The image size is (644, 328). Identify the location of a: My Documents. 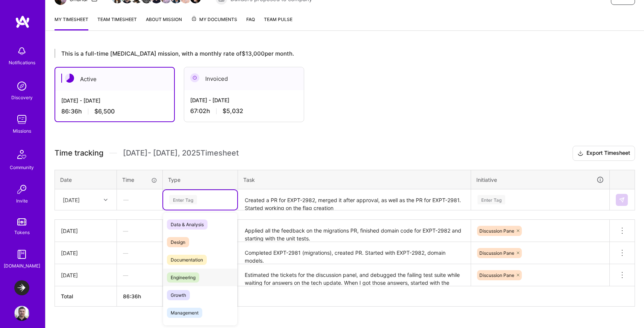
(214, 23).